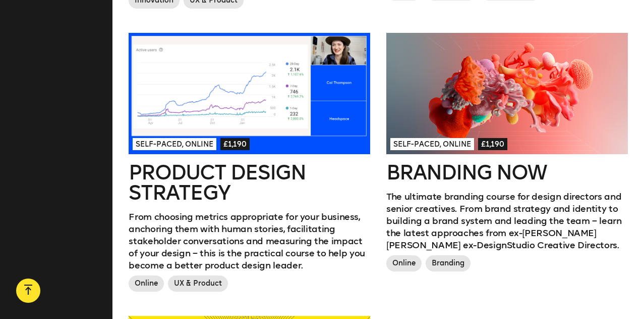 The height and width of the screenshot is (319, 644). What do you see at coordinates (507, 173) in the screenshot?
I see `h2: Branding Now` at bounding box center [507, 173].